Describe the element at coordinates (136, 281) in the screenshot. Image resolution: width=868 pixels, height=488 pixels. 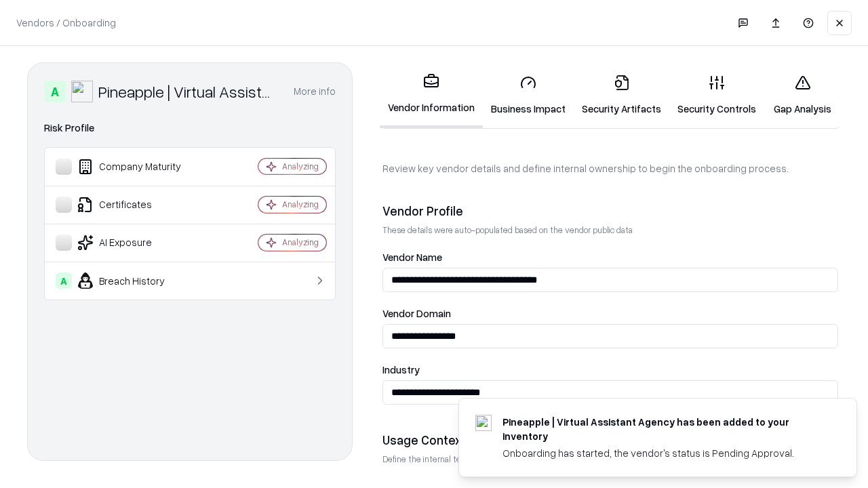
I see `div: Breach History` at that location.